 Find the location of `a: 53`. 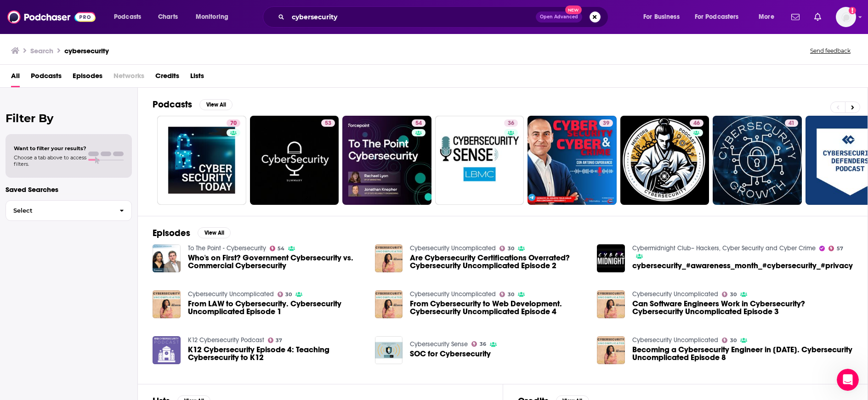

a: 53 is located at coordinates (328, 123).